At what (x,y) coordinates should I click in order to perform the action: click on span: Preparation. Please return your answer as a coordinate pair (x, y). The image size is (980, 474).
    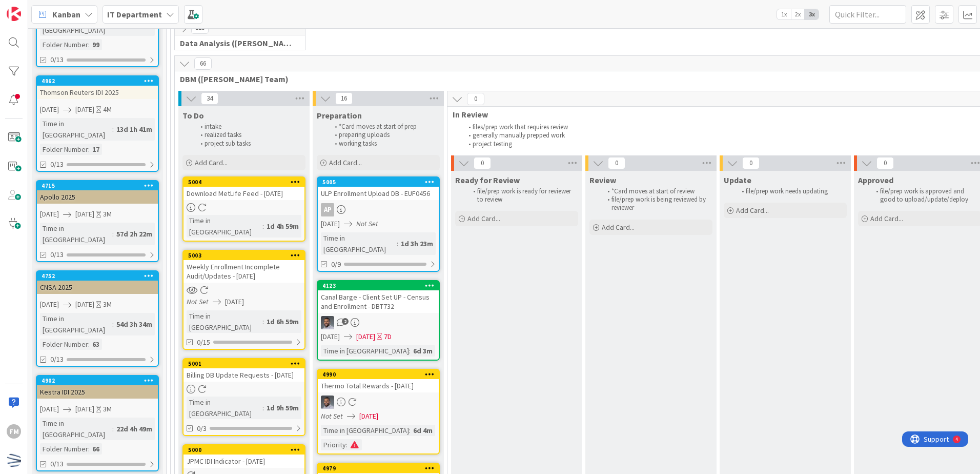
    Looking at the image, I should click on (340, 115).